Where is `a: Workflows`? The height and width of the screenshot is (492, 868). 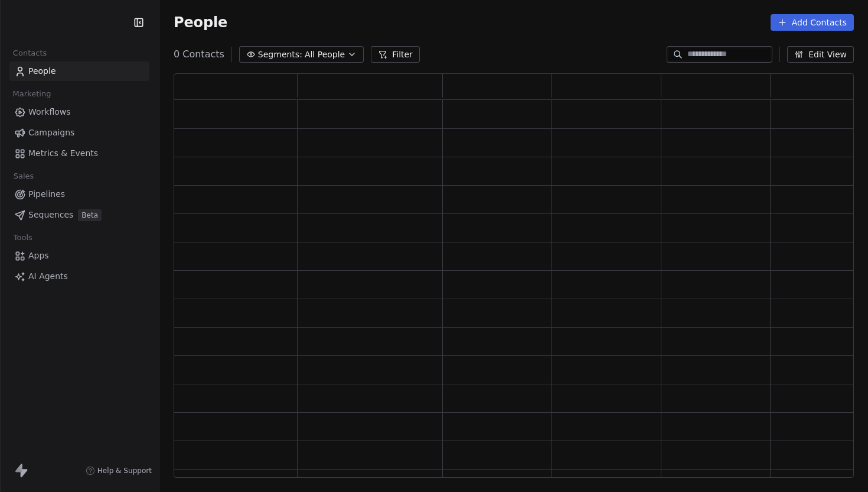 a: Workflows is located at coordinates (79, 112).